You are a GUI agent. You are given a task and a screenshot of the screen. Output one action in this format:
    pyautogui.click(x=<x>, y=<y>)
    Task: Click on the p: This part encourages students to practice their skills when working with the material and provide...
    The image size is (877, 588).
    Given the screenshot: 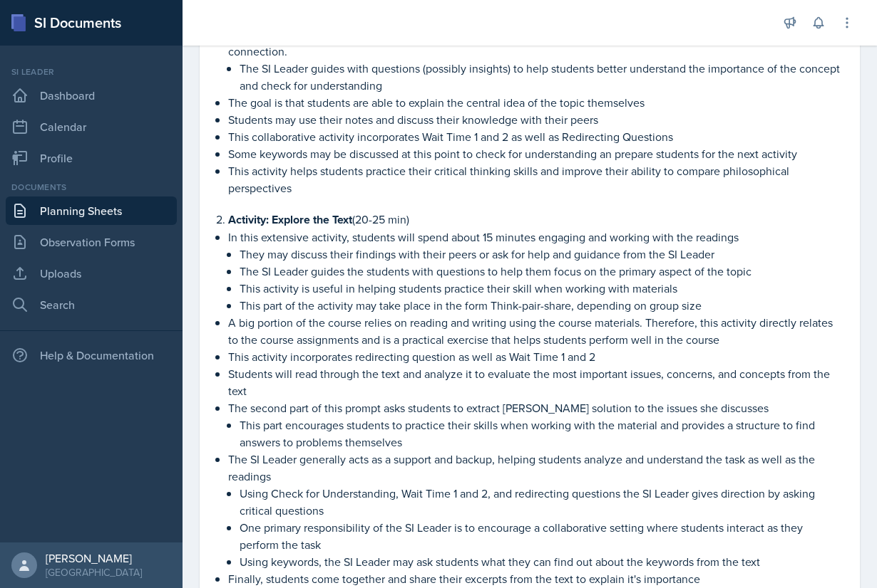 What is the action you would take?
    pyautogui.click(x=541, y=434)
    